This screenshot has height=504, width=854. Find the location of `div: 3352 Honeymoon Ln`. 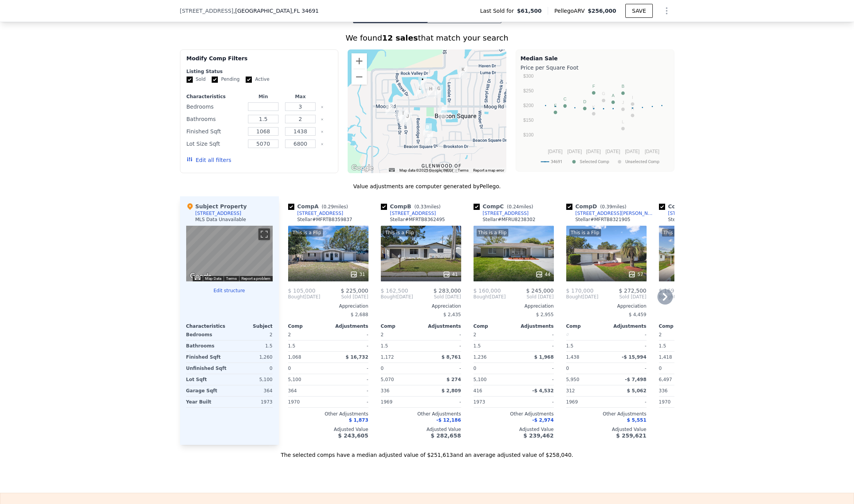

div: 3352 Honeymoon Ln is located at coordinates (430, 92).